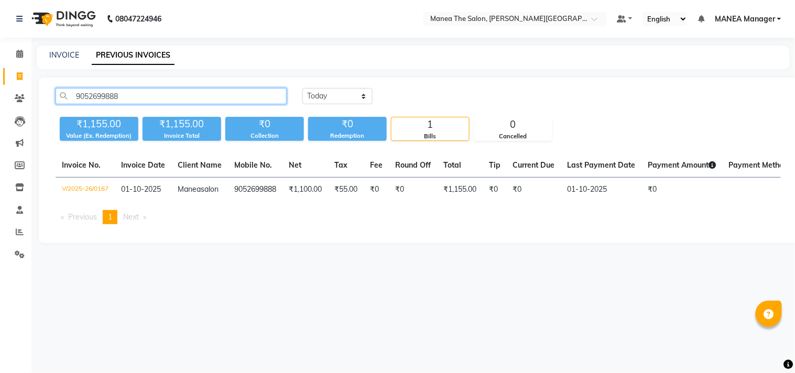 This screenshot has width=795, height=373. Describe the element at coordinates (265, 136) in the screenshot. I see `div: Collection` at that location.